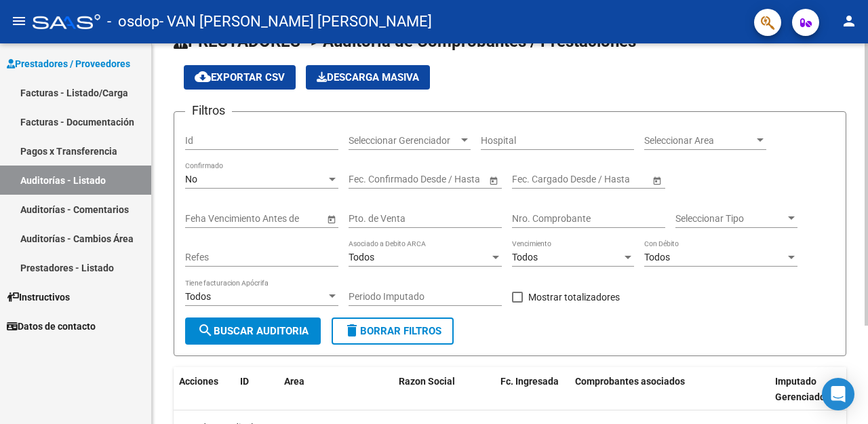  What do you see at coordinates (393, 331) in the screenshot?
I see `span: Borrar Filtros` at bounding box center [393, 331].